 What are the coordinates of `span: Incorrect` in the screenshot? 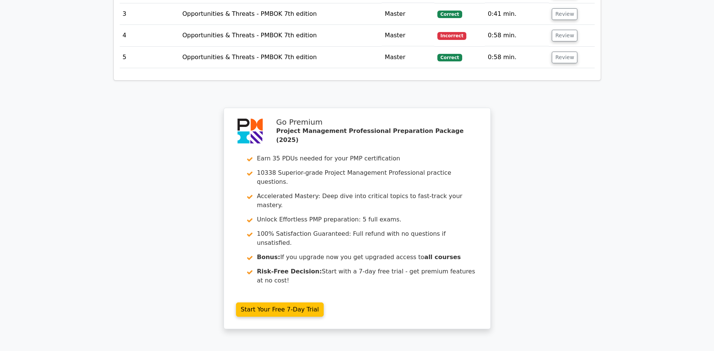 It's located at (451, 36).